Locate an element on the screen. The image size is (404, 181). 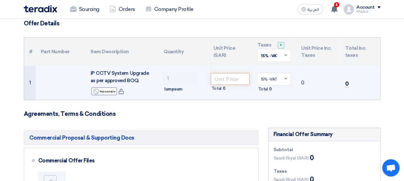
th: Quantity is located at coordinates (183, 52).